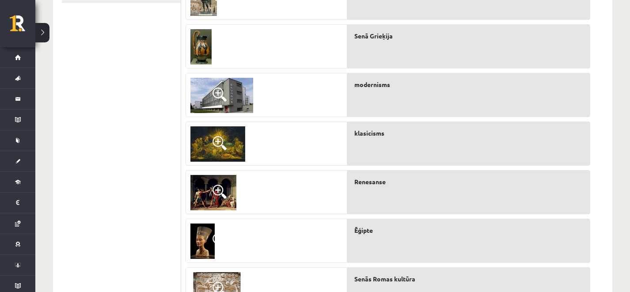  Describe the element at coordinates (202, 241) in the screenshot. I see `img: 4.jpg` at that location.